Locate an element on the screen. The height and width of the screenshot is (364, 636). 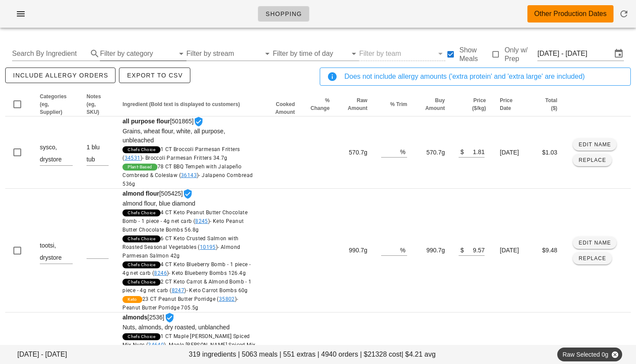
span: Grains, wheat flour, white, all purpose, unbleached is located at coordinates (174, 136).